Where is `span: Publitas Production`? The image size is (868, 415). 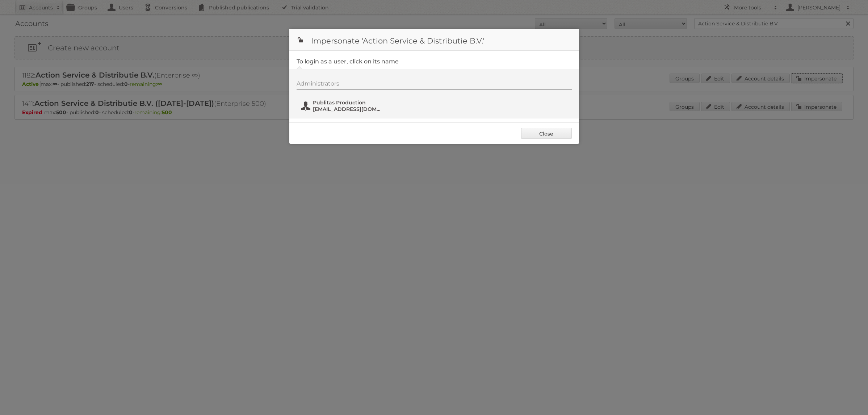 span: Publitas Production is located at coordinates (348, 102).